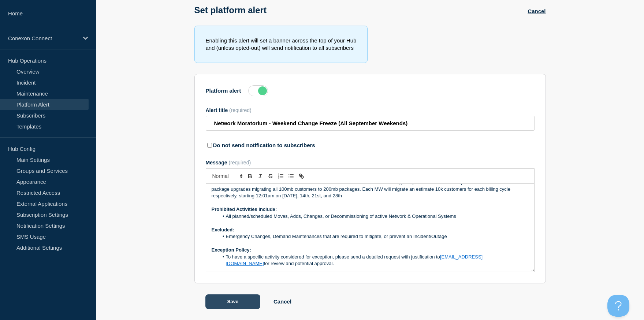 The image size is (644, 320). Describe the element at coordinates (264, 145) in the screenshot. I see `label: Do not send notification to subscribers` at that location.